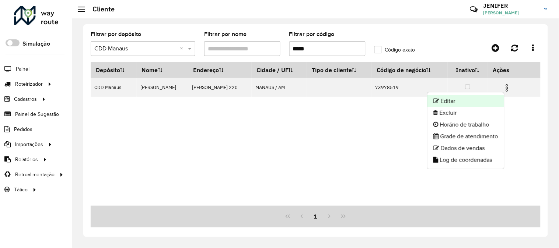  What do you see at coordinates (409, 87) in the screenshot?
I see `td: 73978519` at bounding box center [409, 87].